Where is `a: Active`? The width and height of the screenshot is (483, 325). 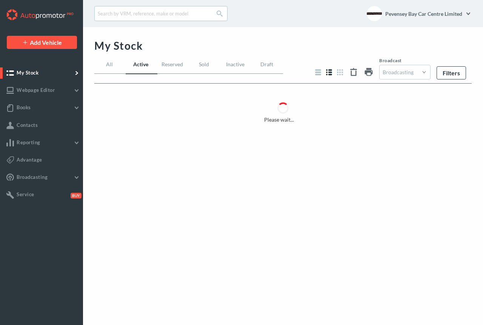 a: Active is located at coordinates (141, 68).